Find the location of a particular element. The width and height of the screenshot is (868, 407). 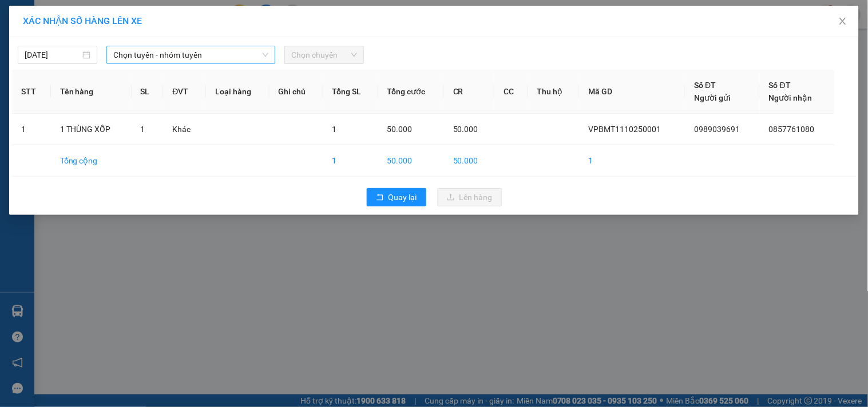

span: Người nhận is located at coordinates (791, 98).